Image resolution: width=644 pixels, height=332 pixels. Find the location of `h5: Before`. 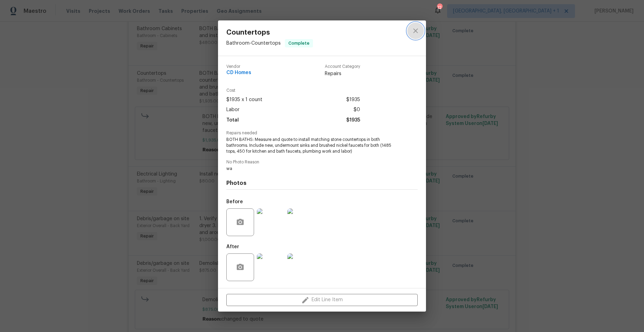

h5: Before is located at coordinates (235, 202).